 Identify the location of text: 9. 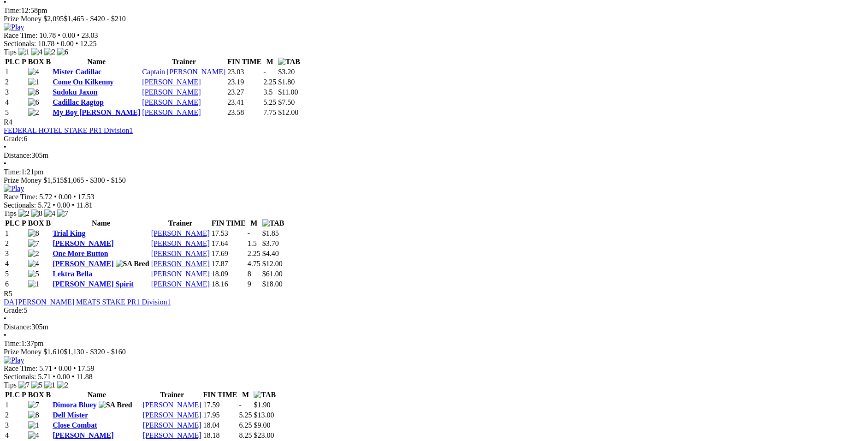
(249, 283).